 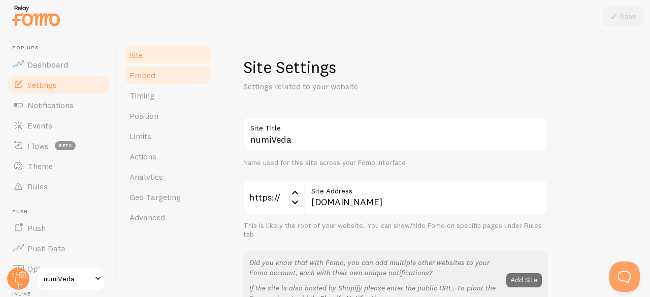 What do you see at coordinates (140, 136) in the screenshot?
I see `span: Limits` at bounding box center [140, 136].